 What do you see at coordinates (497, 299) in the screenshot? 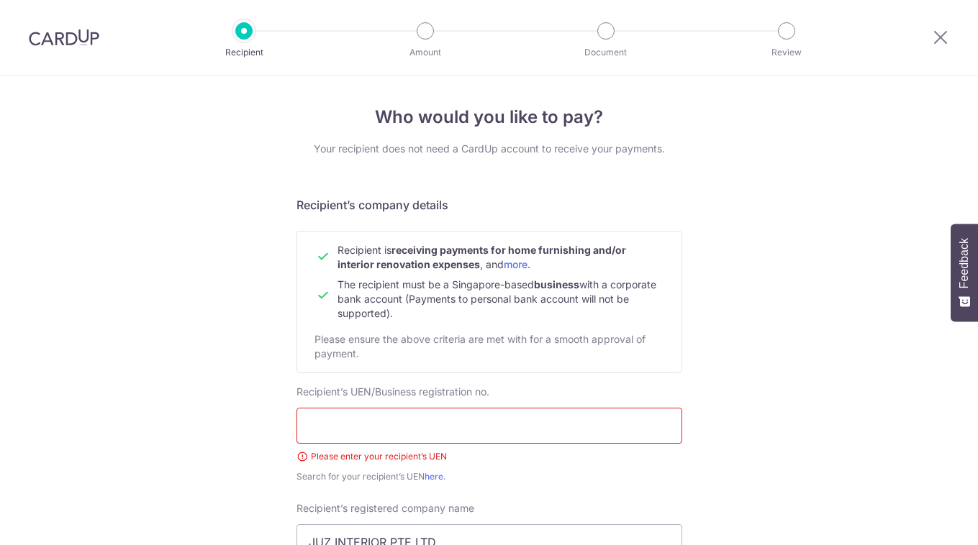
I see `span: The recipient must be a Singapore-based with a corporate bank account (Payments to personal bank ...` at bounding box center [497, 299].